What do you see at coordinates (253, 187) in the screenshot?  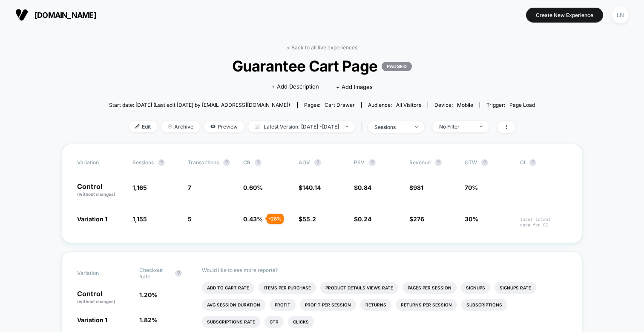 I see `span: 0.60 %` at bounding box center [253, 187].